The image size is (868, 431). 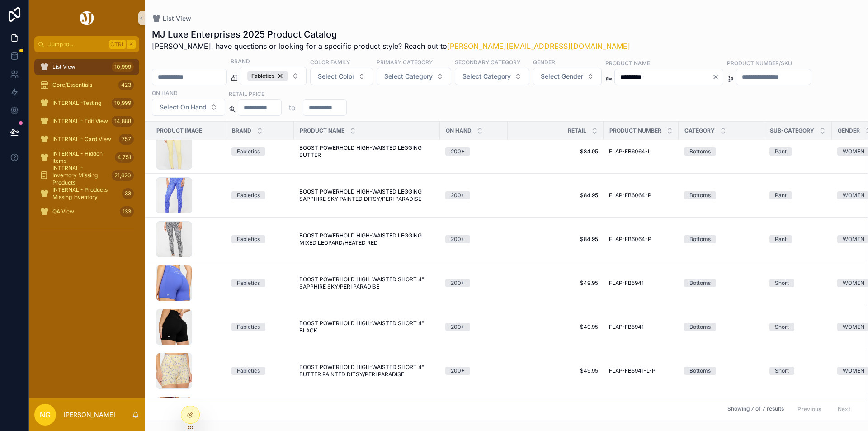 I want to click on span: INTERNAL - Card View, so click(x=82, y=139).